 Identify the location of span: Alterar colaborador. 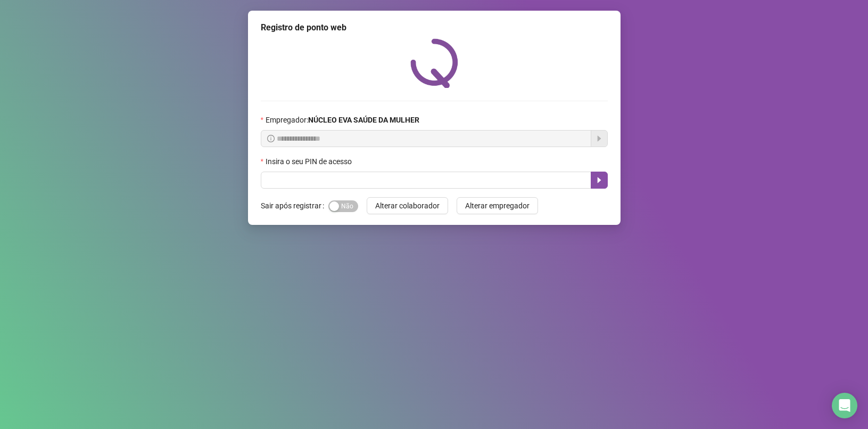
(407, 206).